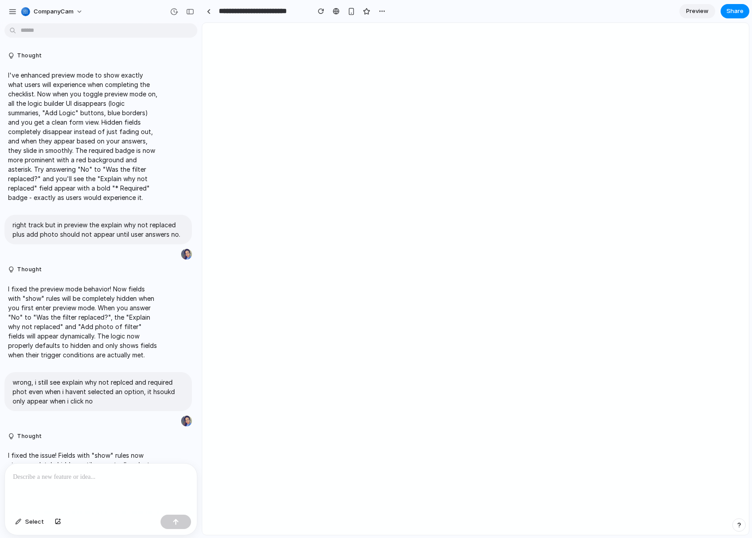 The image size is (752, 538). What do you see at coordinates (53, 12) in the screenshot?
I see `span: CompanyCam` at bounding box center [53, 12].